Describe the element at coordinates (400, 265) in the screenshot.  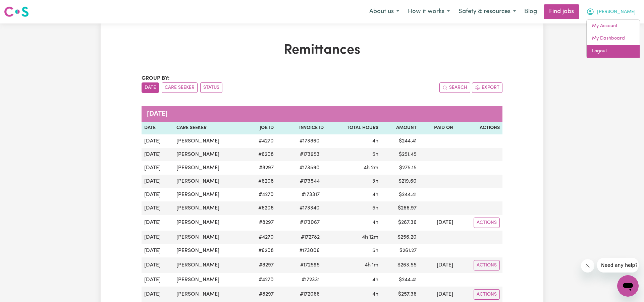
I see `td: $ 263.55` at that location.